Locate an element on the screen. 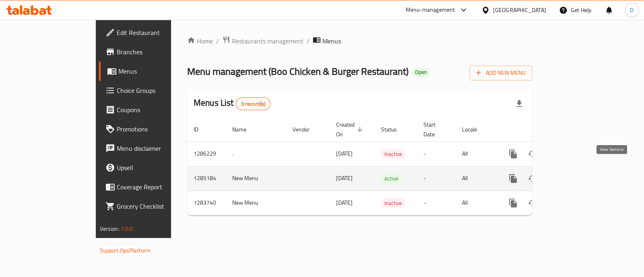 The image size is (644, 277). a: Coverage Report is located at coordinates (151, 187).